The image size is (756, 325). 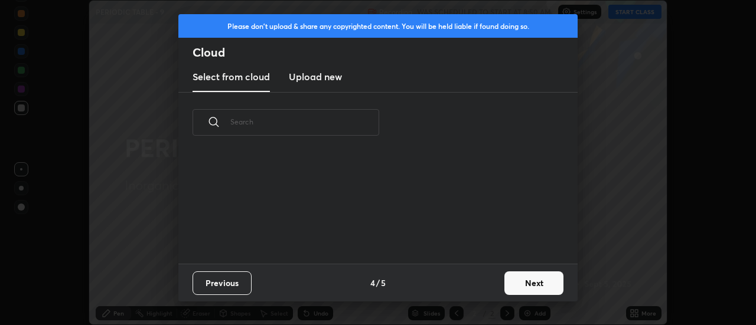 I want to click on button: Previous, so click(x=222, y=283).